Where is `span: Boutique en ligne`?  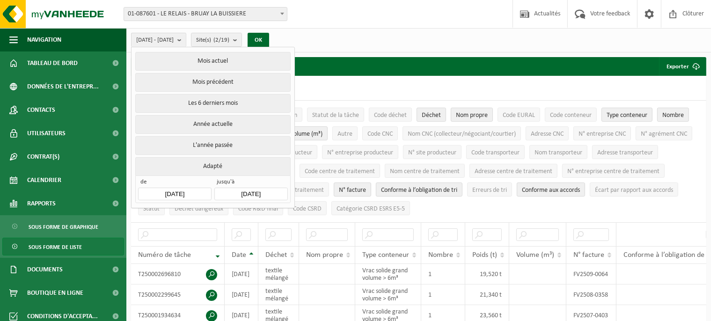 span: Boutique en ligne is located at coordinates (55, 293).